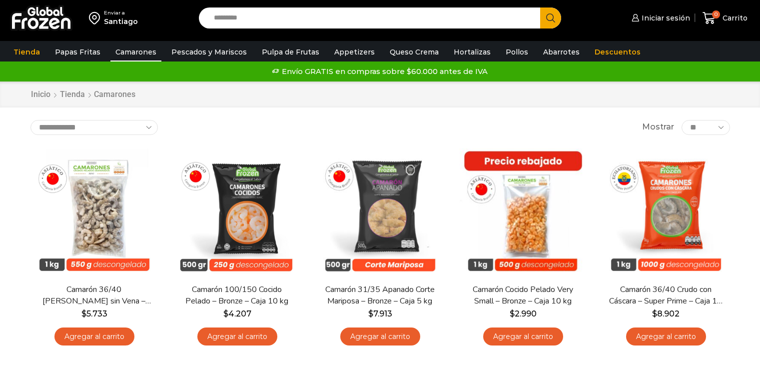  What do you see at coordinates (94, 127) in the screenshot?
I see `select: Pedido de la tienda` at bounding box center [94, 127].